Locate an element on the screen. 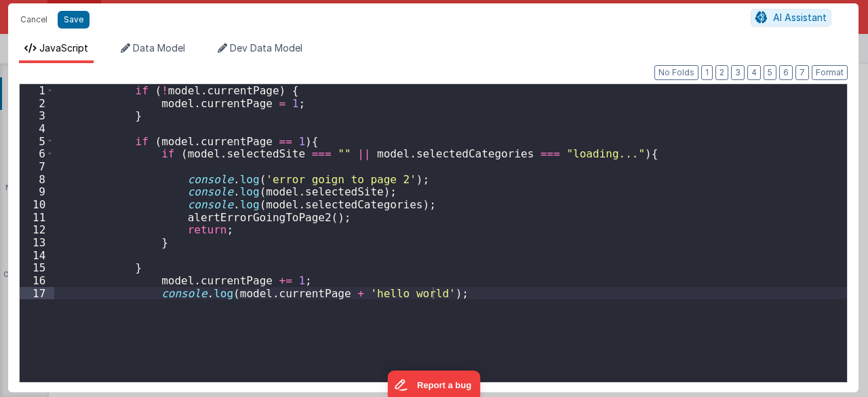  span: Data Model is located at coordinates (159, 47).